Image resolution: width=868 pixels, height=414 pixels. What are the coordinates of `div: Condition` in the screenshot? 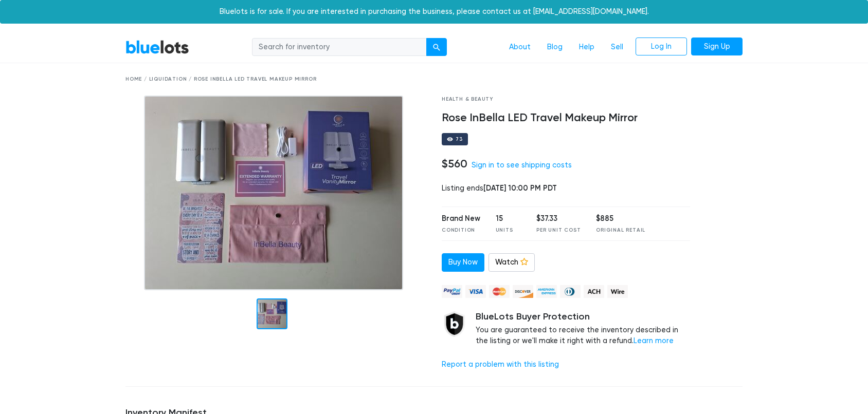 It's located at (460, 230).